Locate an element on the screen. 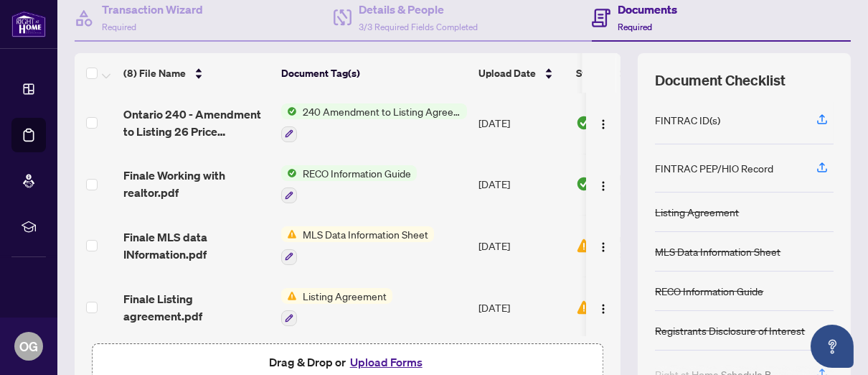 The height and width of the screenshot is (375, 868). span: 3/3 Required Fields Completed is located at coordinates (418, 26).